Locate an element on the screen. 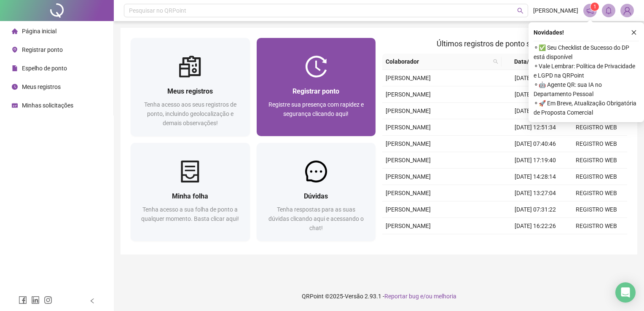 The width and height of the screenshot is (644, 311). span: ⚬ 🚀 Em Breve, Atualização Obrigatória de Proposta Comercial is located at coordinates (586, 108).